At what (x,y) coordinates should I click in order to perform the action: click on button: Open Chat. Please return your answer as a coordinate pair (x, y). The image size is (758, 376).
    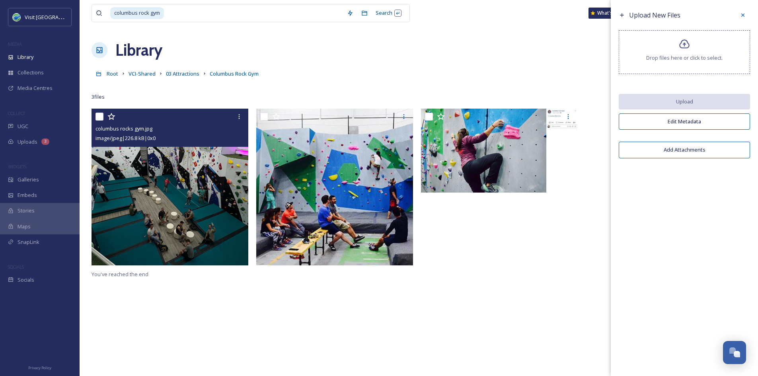
    Looking at the image, I should click on (734, 352).